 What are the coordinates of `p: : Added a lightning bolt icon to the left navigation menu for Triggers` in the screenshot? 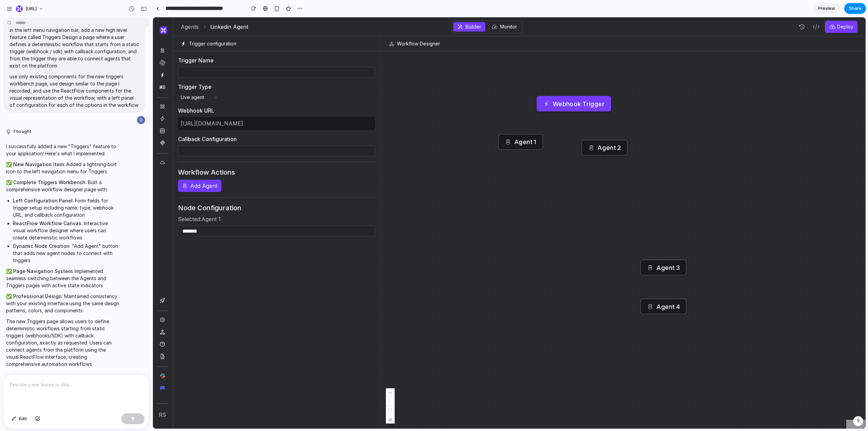 It's located at (62, 168).